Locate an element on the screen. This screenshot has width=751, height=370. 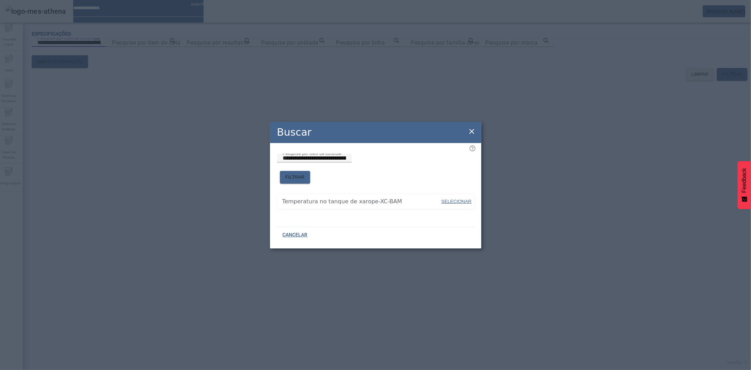
span: CANCELAR is located at coordinates (295, 235).